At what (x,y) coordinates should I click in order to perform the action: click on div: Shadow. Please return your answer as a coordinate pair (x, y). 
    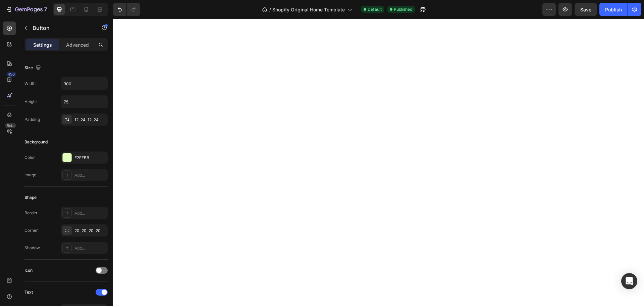
    Looking at the image, I should click on (32, 248).